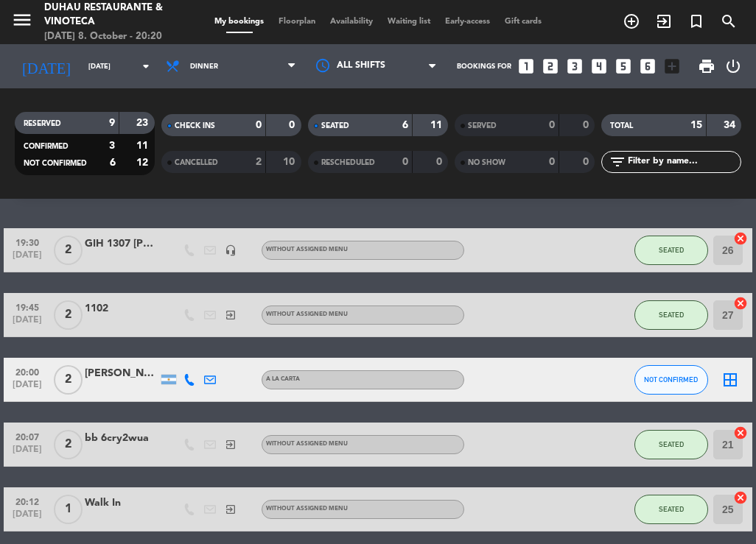  I want to click on span: SERVED, so click(483, 126).